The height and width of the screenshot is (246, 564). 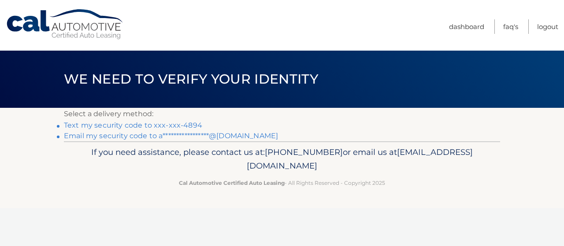 I want to click on a: Dashboard, so click(x=466, y=26).